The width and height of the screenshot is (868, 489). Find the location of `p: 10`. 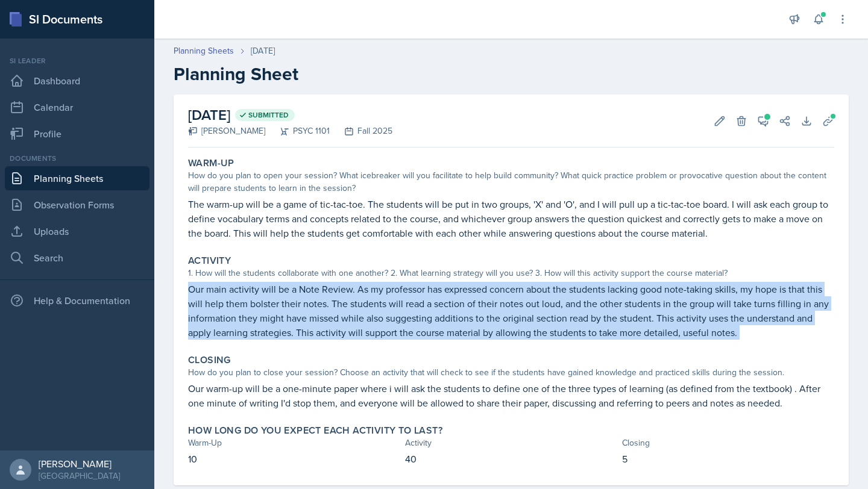

p: 10 is located at coordinates (294, 459).